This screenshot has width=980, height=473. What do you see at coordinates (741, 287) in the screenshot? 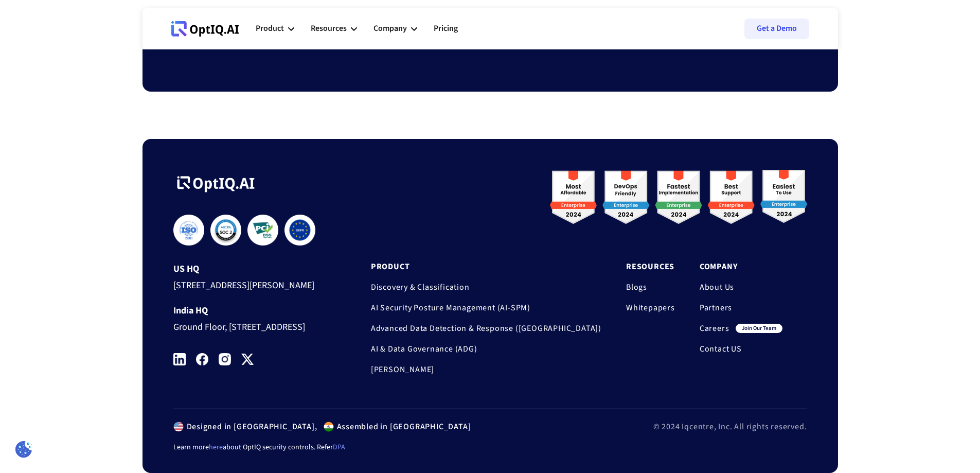
I see `a: About Us` at bounding box center [741, 287].